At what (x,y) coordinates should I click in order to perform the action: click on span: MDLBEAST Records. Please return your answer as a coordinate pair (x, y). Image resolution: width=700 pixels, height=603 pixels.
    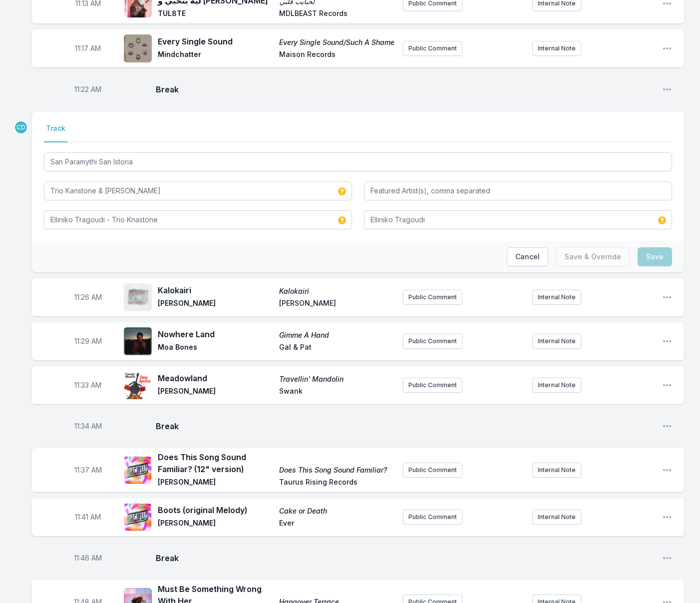
    Looking at the image, I should click on (336, 14).